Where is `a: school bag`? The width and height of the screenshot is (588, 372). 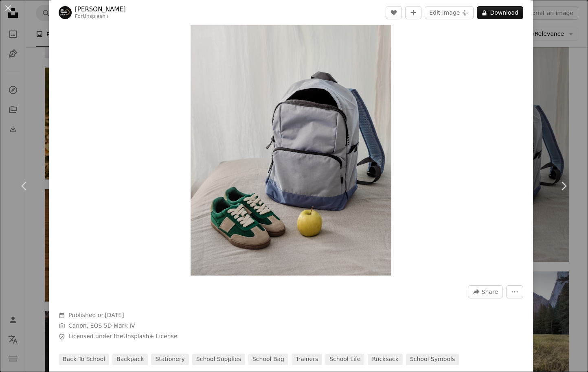 a: school bag is located at coordinates (268, 359).